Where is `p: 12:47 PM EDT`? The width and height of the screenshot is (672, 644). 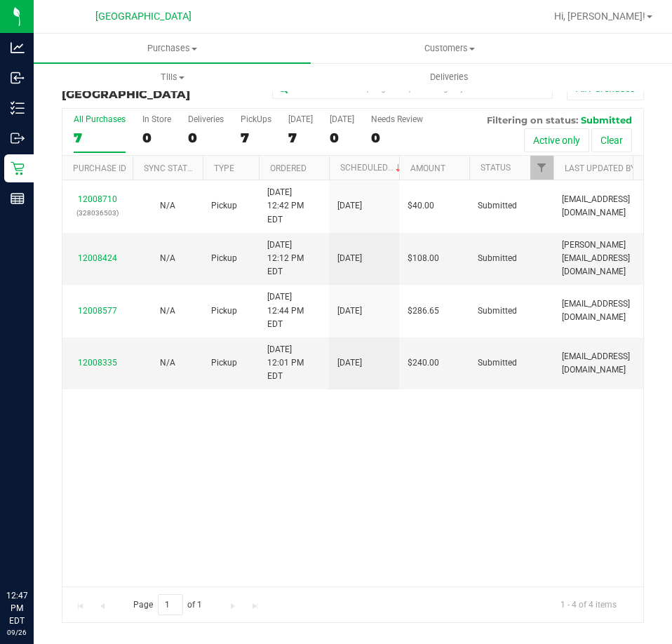
p: 12:47 PM EDT is located at coordinates (17, 609).